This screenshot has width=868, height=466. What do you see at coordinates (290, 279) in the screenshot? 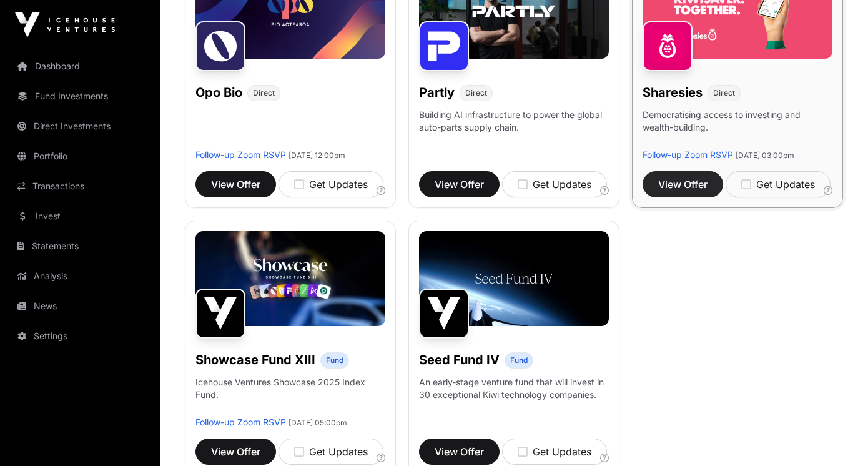
I see `img: Showcase-Fund-Banner-1.jpg` at bounding box center [290, 279].